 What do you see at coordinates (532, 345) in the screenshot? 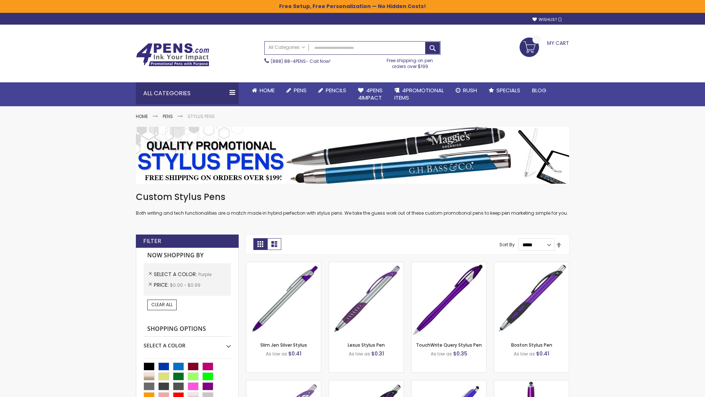
I see `a: Boston Stylus Pen` at bounding box center [532, 345].